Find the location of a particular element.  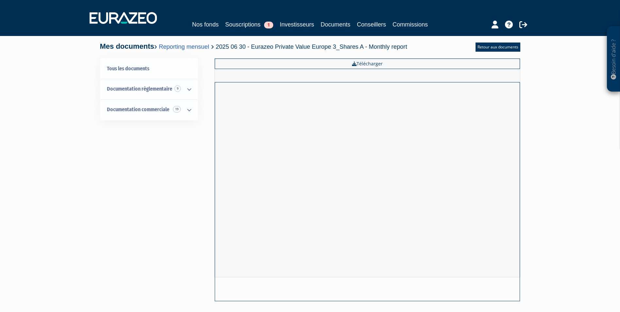

span: 1 is located at coordinates (269, 25).